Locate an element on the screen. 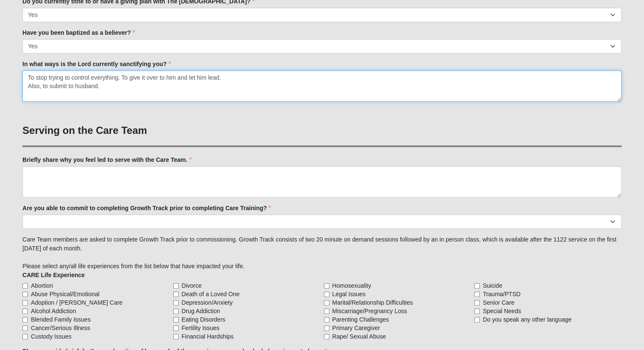 The width and height of the screenshot is (644, 350). input: Custody Issues is located at coordinates (25, 336).